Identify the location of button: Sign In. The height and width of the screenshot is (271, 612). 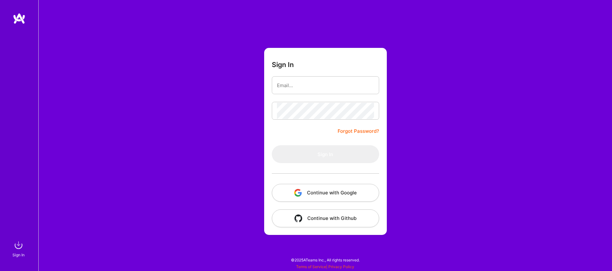
(326, 154).